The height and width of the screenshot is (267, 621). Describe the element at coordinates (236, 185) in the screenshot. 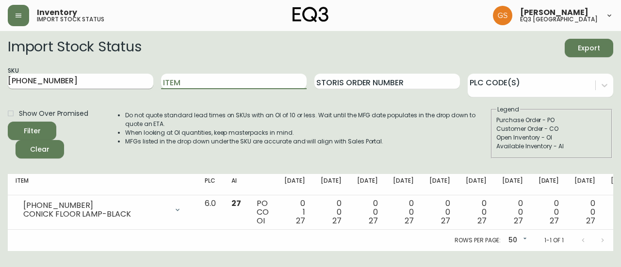

I see `th: AI` at that location.